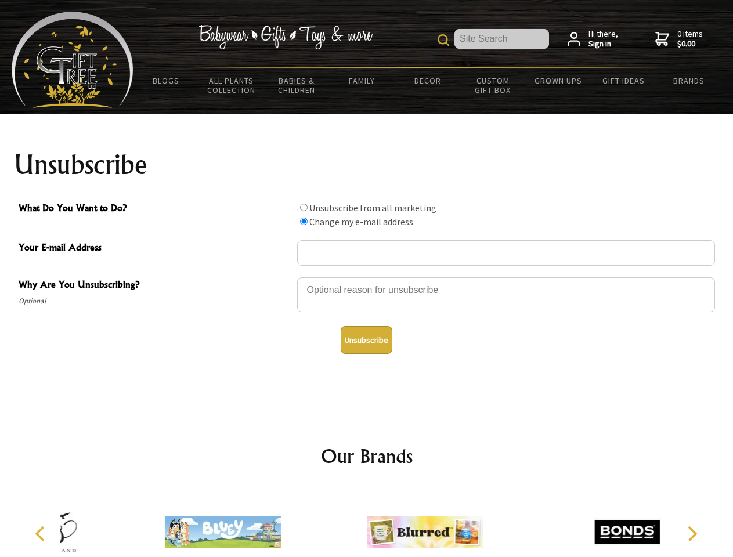 This screenshot has height=557, width=733. What do you see at coordinates (155, 286) in the screenshot?
I see `span: Why Are You Unsubscribing?` at bounding box center [155, 286].